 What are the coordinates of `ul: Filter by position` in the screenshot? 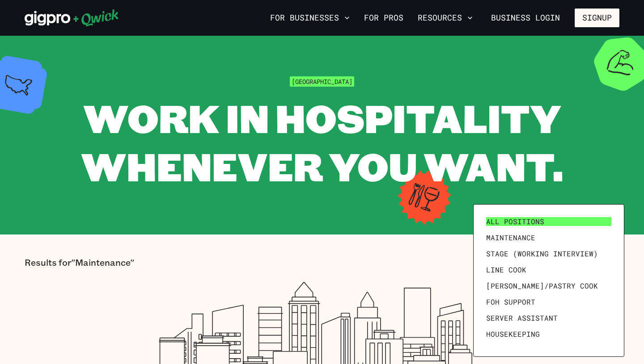 It's located at (548, 280).